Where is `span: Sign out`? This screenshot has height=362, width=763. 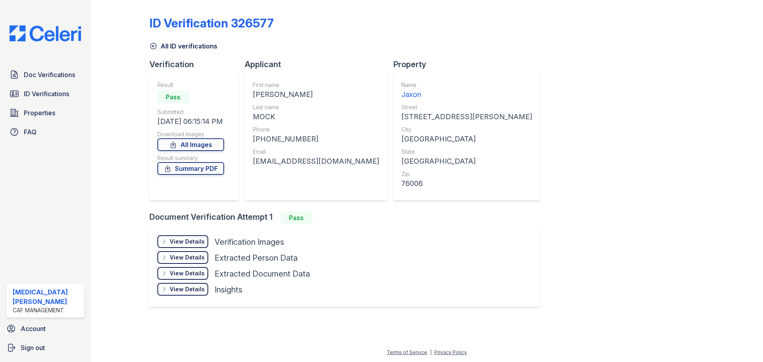
span: Sign out is located at coordinates (33, 348).